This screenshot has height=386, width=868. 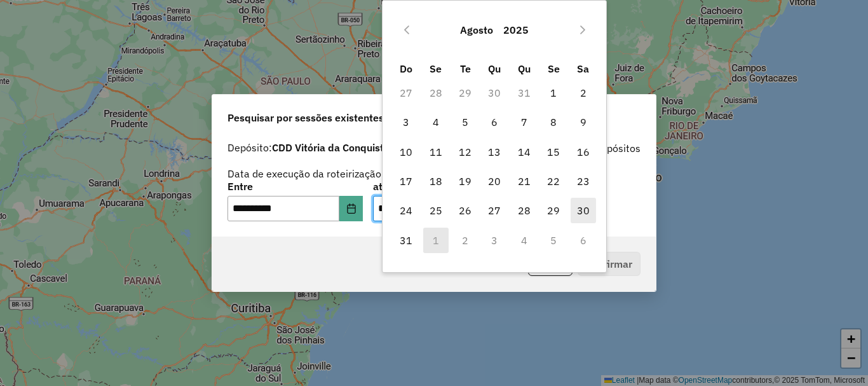 I want to click on span: Pesquisar por sessões existentes, so click(x=306, y=118).